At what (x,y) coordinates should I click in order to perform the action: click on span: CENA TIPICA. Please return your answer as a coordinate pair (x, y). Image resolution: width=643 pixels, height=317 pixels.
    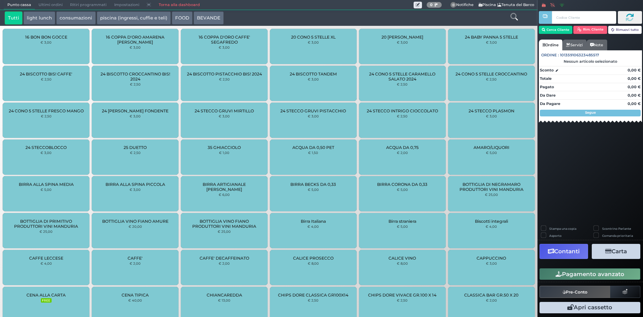
    Looking at the image, I should click on (135, 295).